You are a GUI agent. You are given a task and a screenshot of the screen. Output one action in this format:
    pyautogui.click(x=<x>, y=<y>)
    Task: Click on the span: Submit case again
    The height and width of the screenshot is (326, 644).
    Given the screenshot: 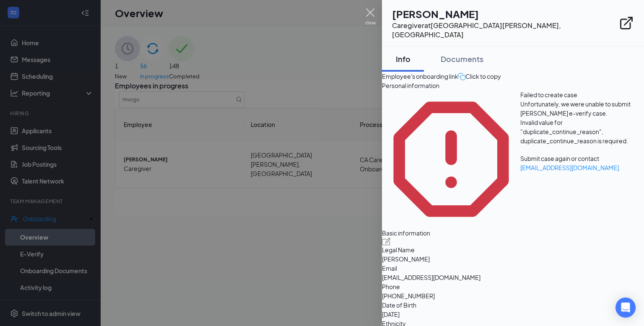 What is the action you would take?
    pyautogui.click(x=545, y=159)
    